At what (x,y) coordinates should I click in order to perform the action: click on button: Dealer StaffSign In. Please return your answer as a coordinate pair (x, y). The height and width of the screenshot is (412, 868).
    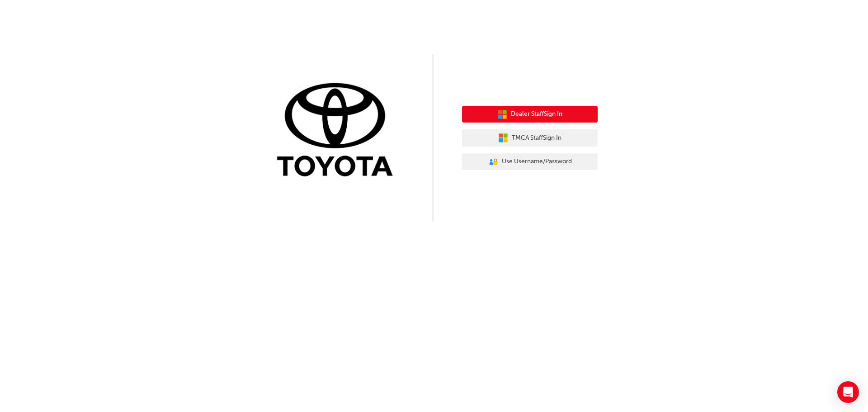
    Looking at the image, I should click on (530, 114).